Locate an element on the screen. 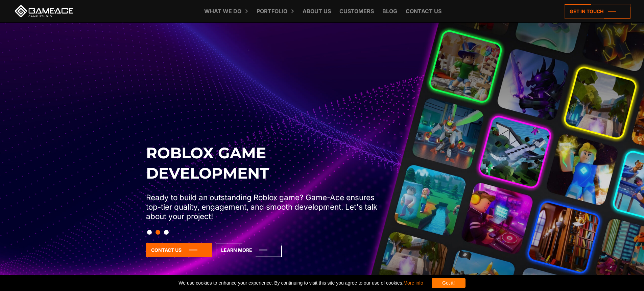  p: Ready to build an outstanding Roblox game? Game-Ace ensures top-tier quality, engagement, and smo... is located at coordinates (264, 207).